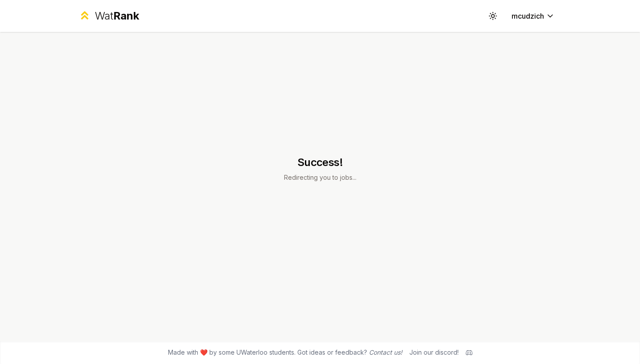  What do you see at coordinates (528, 16) in the screenshot?
I see `span: mcudzich` at bounding box center [528, 16].